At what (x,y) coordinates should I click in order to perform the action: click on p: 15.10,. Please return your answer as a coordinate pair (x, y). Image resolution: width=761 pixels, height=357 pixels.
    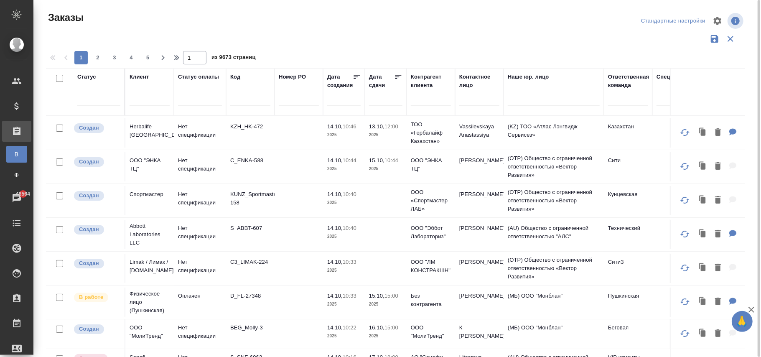
    Looking at the image, I should click on (376, 160).